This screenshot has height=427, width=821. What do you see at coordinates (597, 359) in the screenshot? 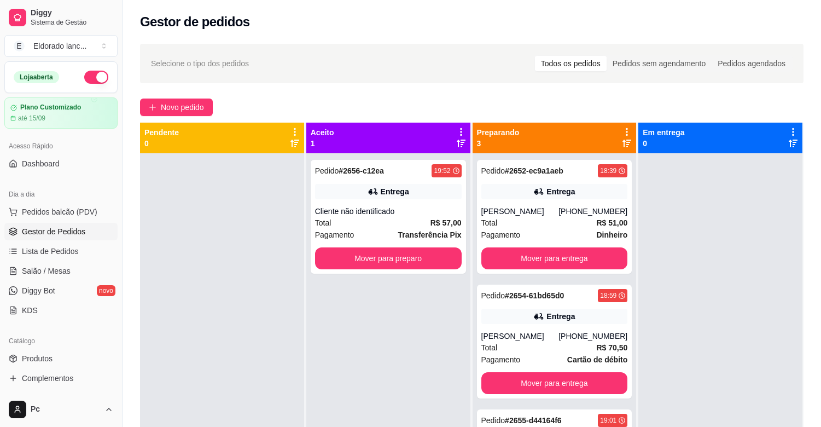
I see `strong: Cartão de débito` at bounding box center [597, 359].